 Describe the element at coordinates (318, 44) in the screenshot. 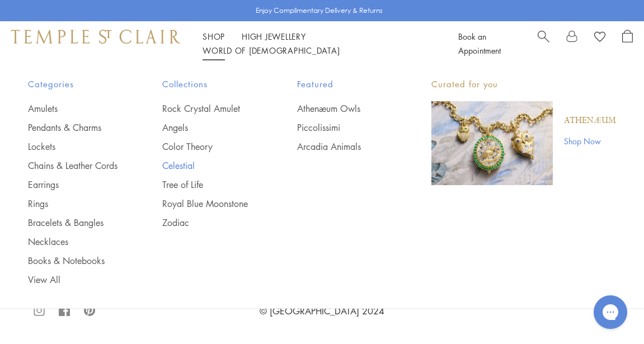

I see `nav: Main navigation` at that location.